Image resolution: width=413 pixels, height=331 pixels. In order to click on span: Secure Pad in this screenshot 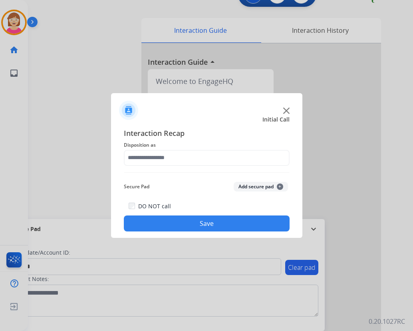, I will do `click(137, 187)`.